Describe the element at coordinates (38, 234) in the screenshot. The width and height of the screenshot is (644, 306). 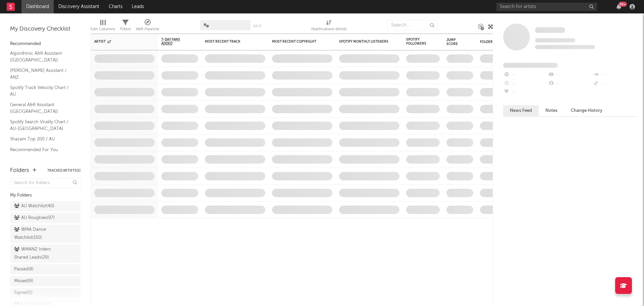
I see `div: WMA Dance Watchlist ( 150 )` at that location.